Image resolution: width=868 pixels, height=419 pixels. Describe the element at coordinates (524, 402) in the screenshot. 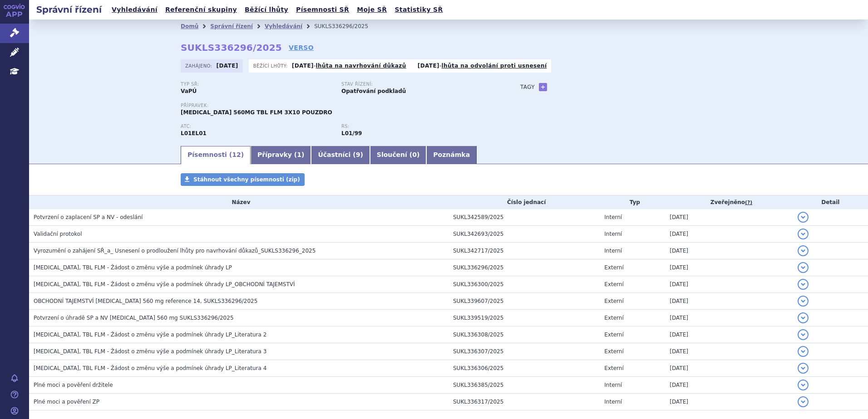

I see `td: SUKL336317/2025` at that location.